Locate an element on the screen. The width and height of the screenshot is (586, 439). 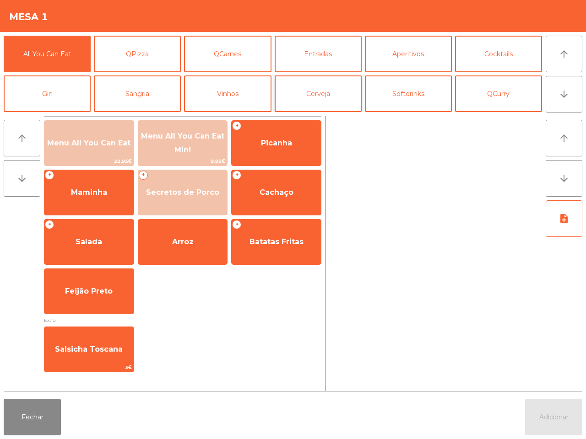
button: All You Can Eat is located at coordinates (47, 54).